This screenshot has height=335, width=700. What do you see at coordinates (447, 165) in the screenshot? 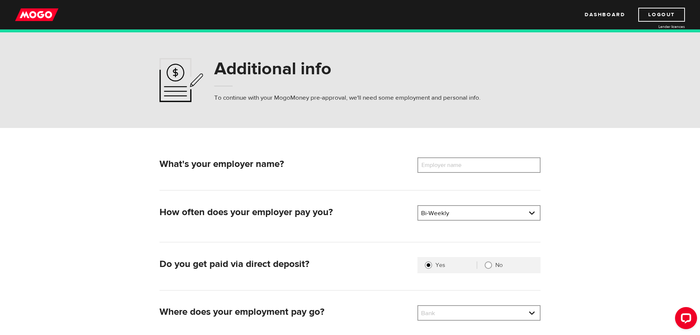
I see `label: Employer name` at bounding box center [447, 165].